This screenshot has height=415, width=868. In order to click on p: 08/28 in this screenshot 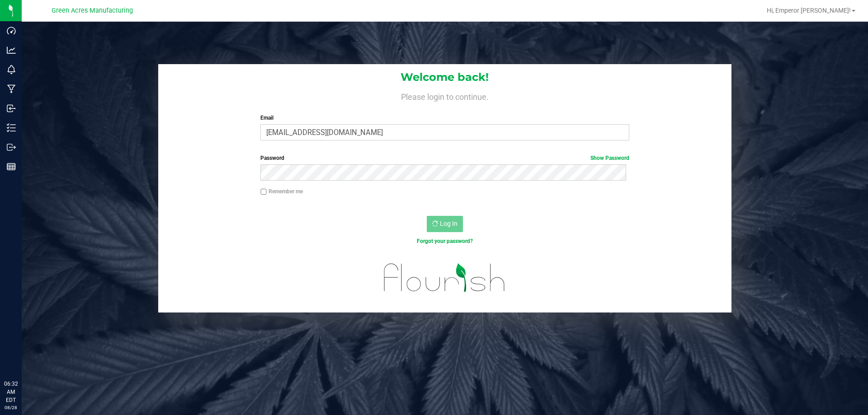, I will do `click(11, 408)`.